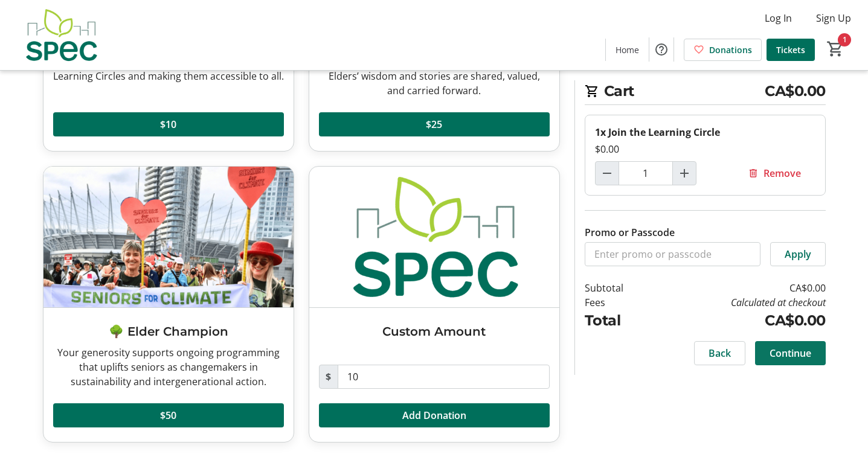  What do you see at coordinates (444, 377) in the screenshot?
I see `input: Donation Amount` at bounding box center [444, 377].